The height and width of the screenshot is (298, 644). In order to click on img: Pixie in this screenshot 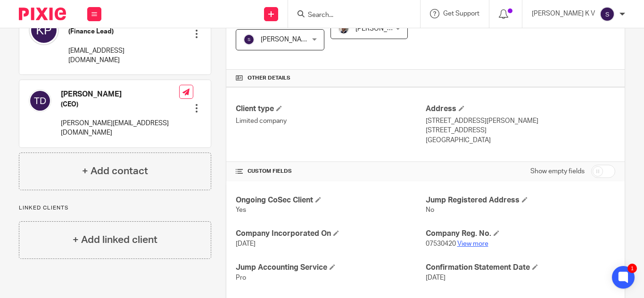, I will do `click(42, 13)`.